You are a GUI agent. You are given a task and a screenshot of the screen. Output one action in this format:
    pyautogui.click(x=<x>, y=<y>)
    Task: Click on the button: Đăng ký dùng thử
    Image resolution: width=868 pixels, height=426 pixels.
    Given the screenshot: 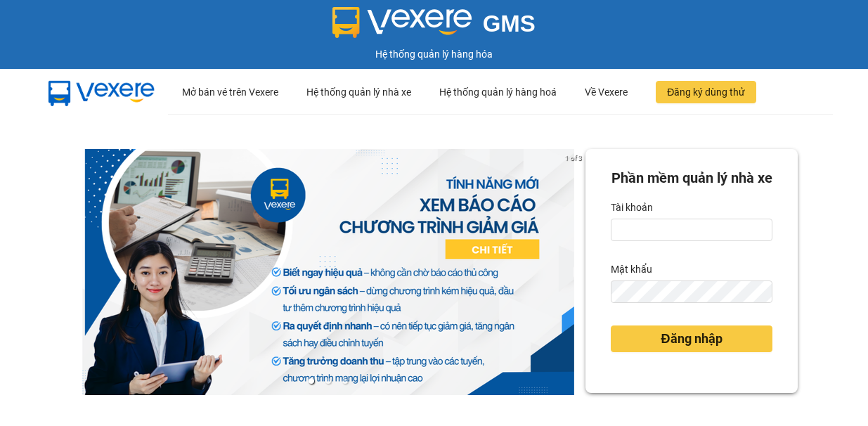 What is the action you would take?
    pyautogui.click(x=705, y=92)
    